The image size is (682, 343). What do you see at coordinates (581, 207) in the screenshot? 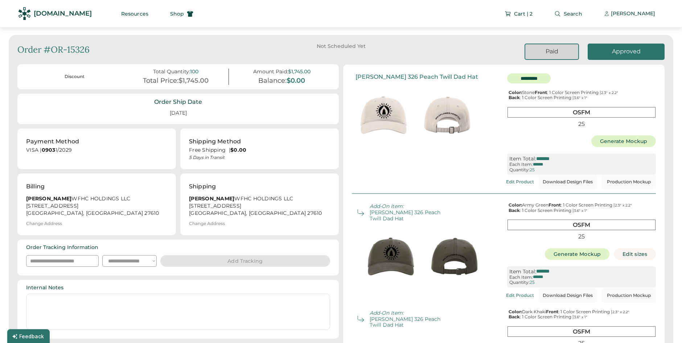
I see `div: Army Green : 1 Color Screen Printing | : 1 Color Screen Printing |` at bounding box center [581, 207].